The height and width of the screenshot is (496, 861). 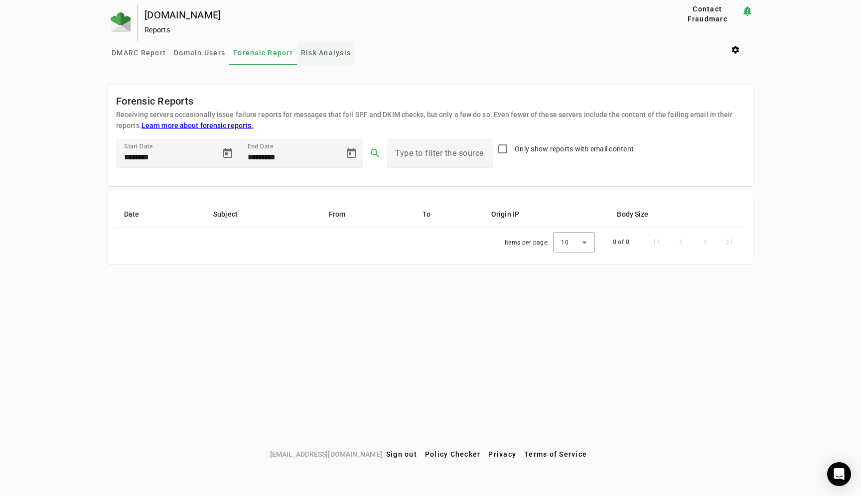 I want to click on mat-label: Start Date, so click(x=138, y=147).